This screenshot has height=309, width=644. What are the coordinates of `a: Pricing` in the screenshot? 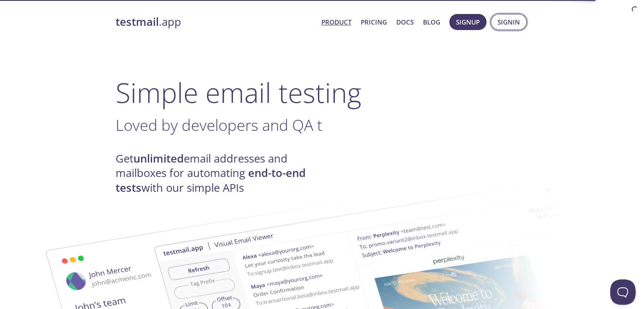 It's located at (374, 22).